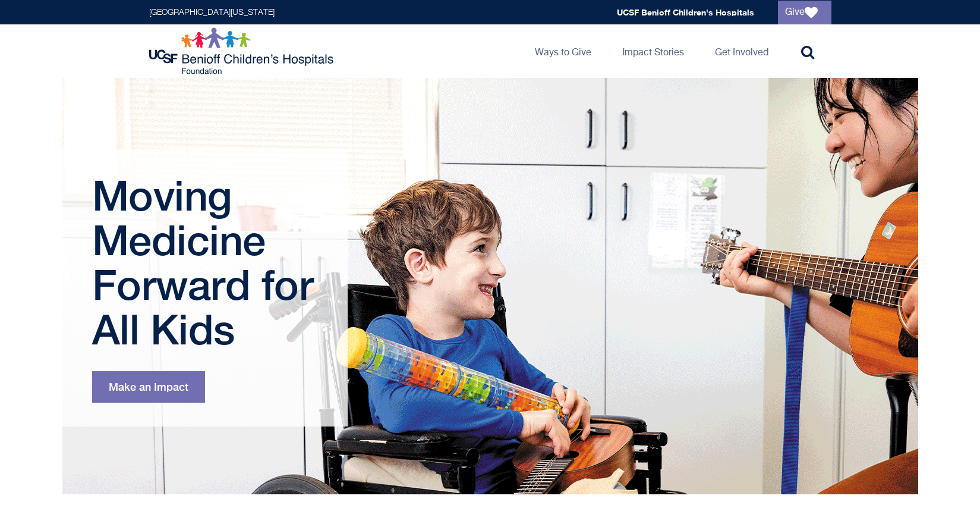 This screenshot has width=980, height=508. What do you see at coordinates (149, 386) in the screenshot?
I see `a: Make an Impact` at bounding box center [149, 386].